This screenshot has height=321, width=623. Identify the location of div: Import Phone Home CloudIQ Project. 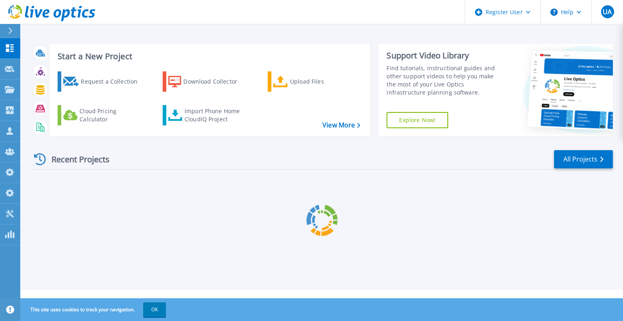
(216, 115).